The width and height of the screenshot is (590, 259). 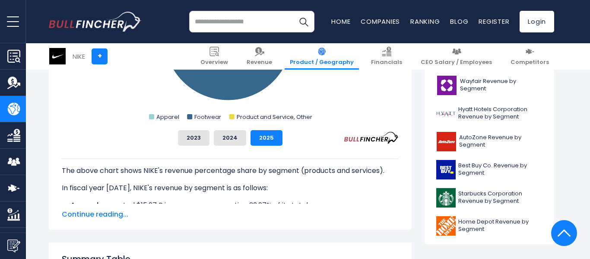 I want to click on span: Hyatt Hotels Corporation Revenue by Segment, so click(x=500, y=113).